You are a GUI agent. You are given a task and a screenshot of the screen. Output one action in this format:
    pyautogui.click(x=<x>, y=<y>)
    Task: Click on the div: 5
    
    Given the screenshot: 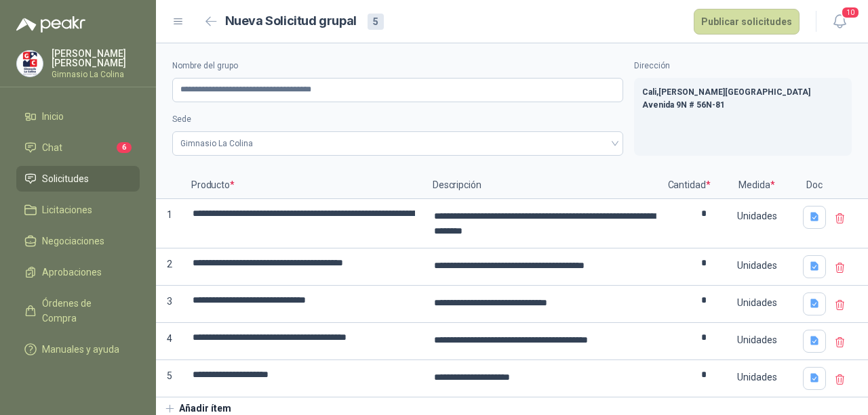 What is the action you would take?
    pyautogui.click(x=375, y=22)
    